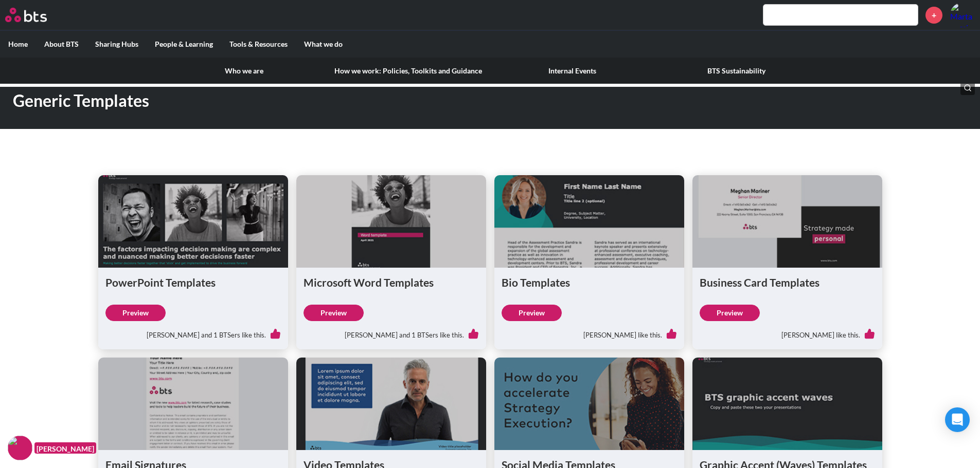 The width and height of the screenshot is (980, 468). What do you see at coordinates (258, 44) in the screenshot?
I see `label: Tools & Resources` at bounding box center [258, 44].